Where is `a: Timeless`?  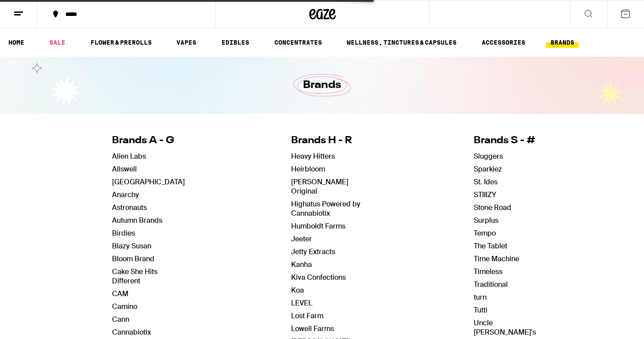 a: Timeless is located at coordinates (488, 271).